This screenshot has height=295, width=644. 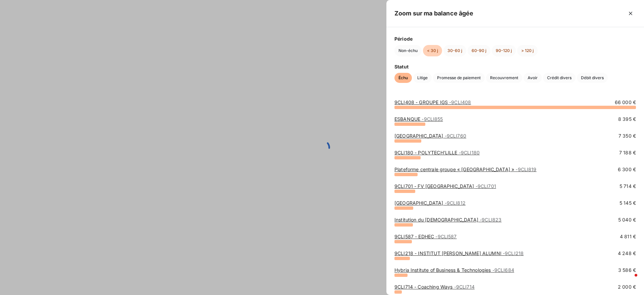 I want to click on button: 90-120 j, so click(x=504, y=50).